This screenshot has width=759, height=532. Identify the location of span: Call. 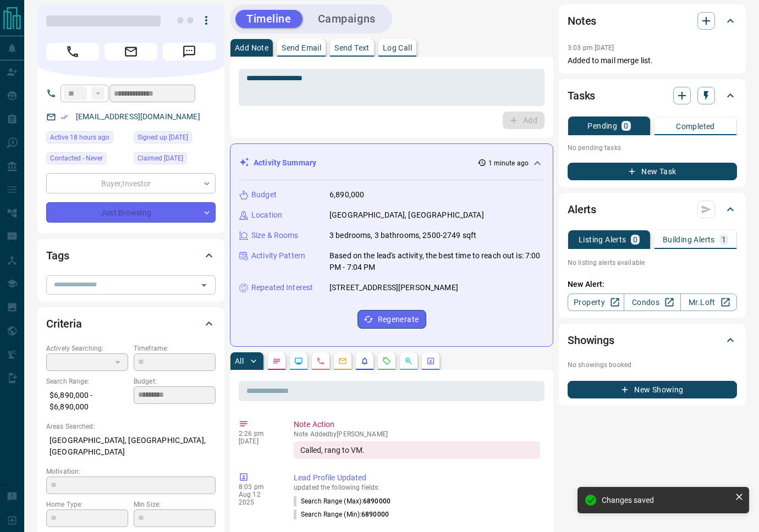
(72, 52).